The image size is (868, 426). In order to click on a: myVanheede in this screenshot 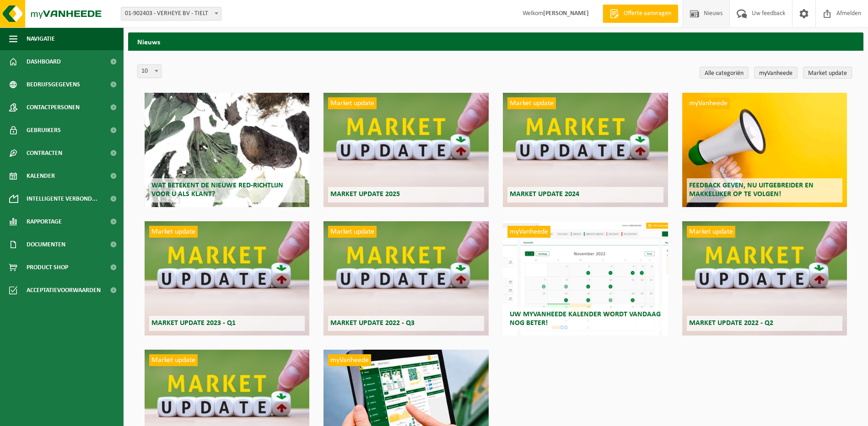, I will do `click(776, 73)`.